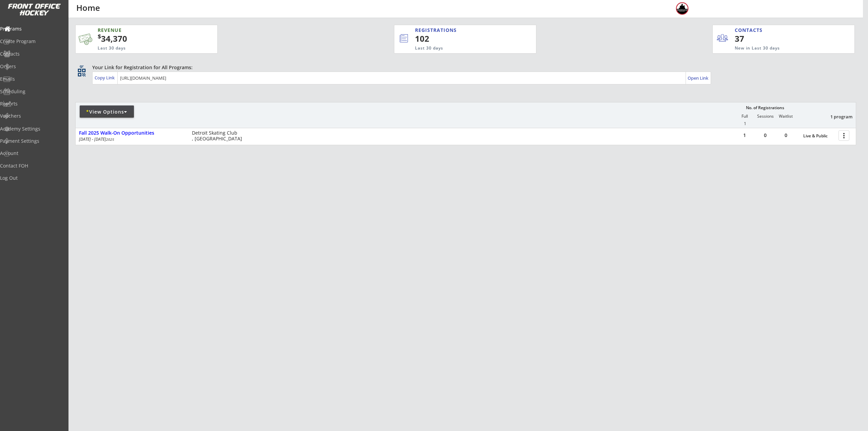  What do you see at coordinates (745, 116) in the screenshot?
I see `div: Full` at bounding box center [745, 116].